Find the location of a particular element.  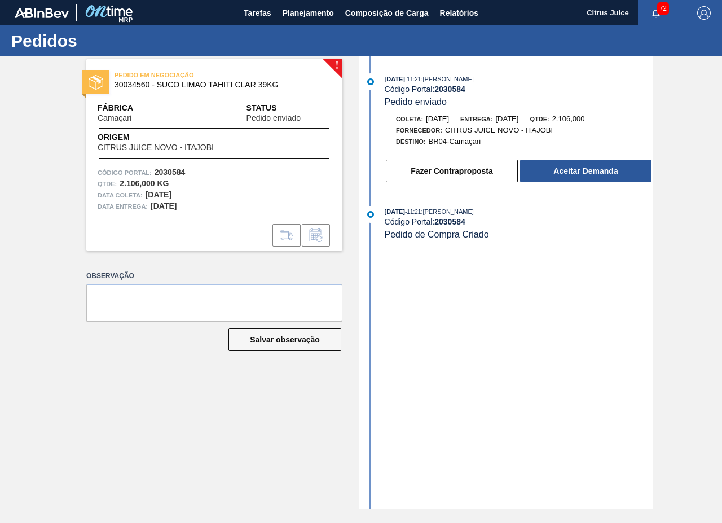

button: Salvar observação is located at coordinates (285, 339).